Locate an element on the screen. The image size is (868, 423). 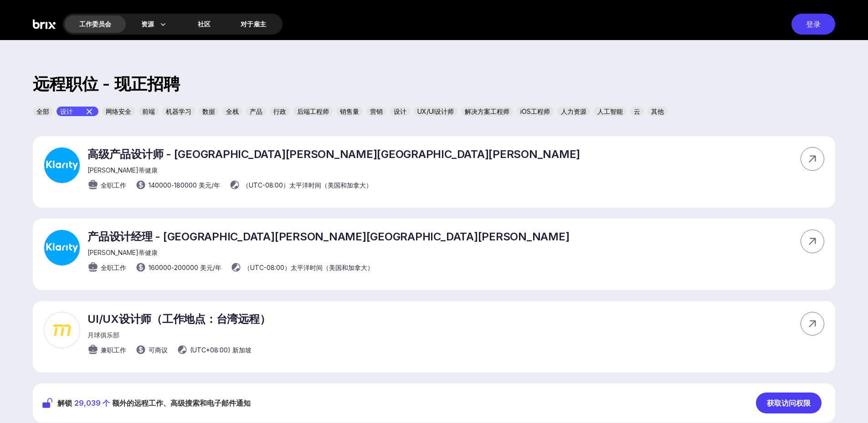
font: 月球俱乐部 is located at coordinates (103, 335).